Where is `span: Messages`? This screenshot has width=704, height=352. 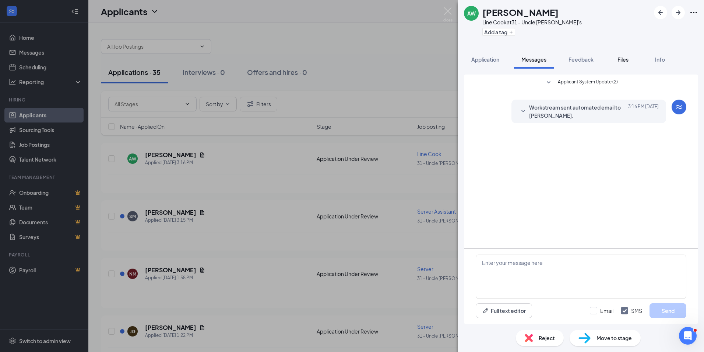
span: Messages is located at coordinates (534, 59).